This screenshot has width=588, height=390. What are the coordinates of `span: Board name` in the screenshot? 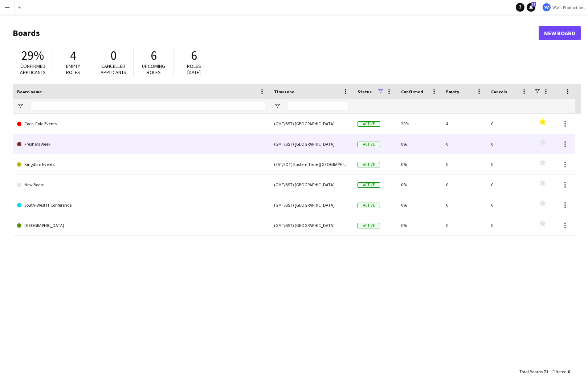 It's located at (30, 91).